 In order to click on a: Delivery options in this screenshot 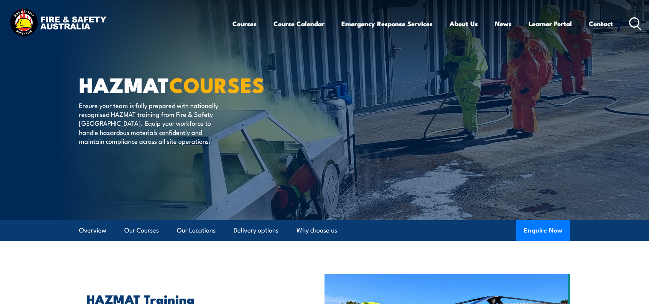, I will do `click(256, 230)`.